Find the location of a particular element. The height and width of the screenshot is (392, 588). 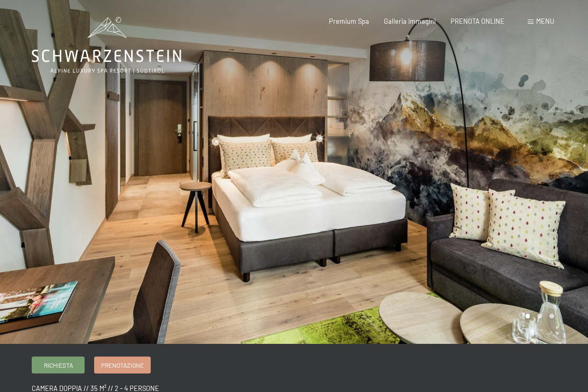

a: Prenotazione is located at coordinates (122, 365).